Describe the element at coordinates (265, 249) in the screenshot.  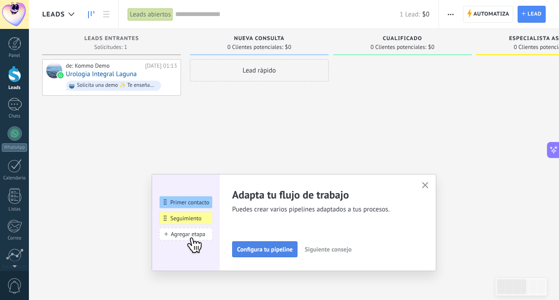
I see `button: Configura tu pipeline` at that location.